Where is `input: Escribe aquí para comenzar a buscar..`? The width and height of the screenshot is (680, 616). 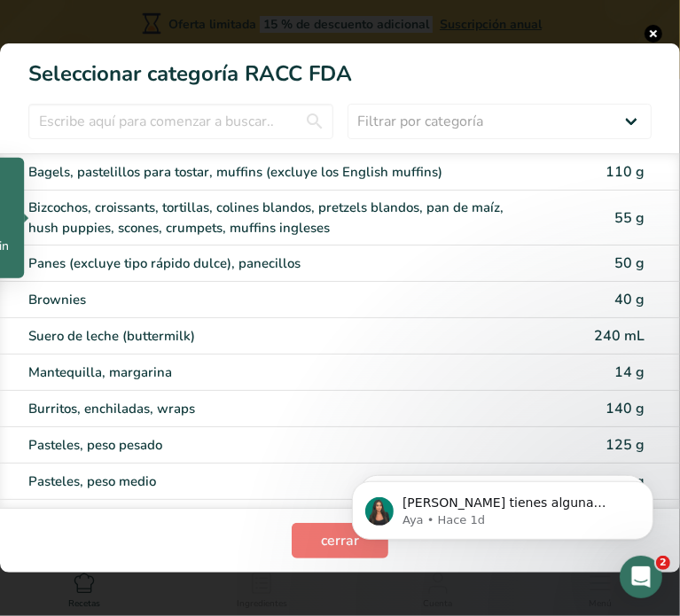
input: Escribe aquí para comenzar a buscar.. is located at coordinates (181, 121).